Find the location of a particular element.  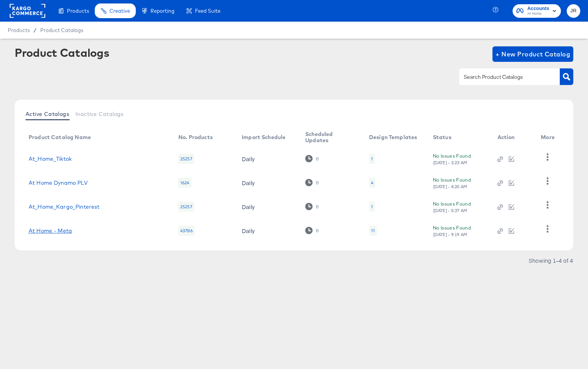

a: At Home - Meta is located at coordinates (50, 231).